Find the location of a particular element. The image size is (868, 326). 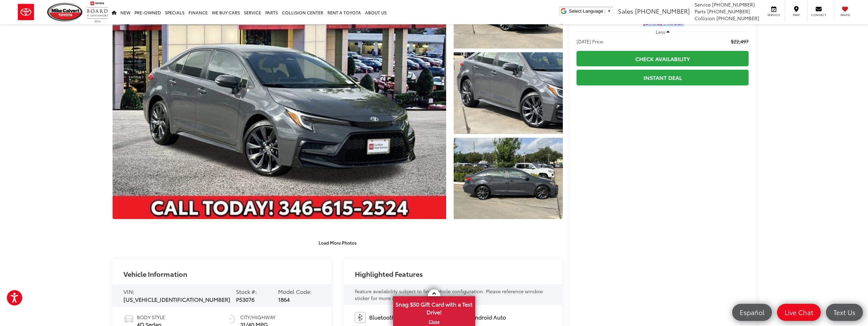

span: Model Code: is located at coordinates (295, 291).